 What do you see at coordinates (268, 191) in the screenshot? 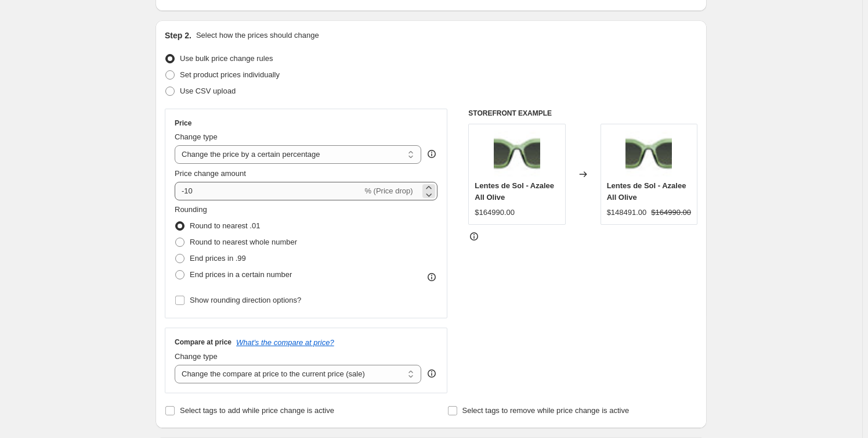
I see `input: -15` at bounding box center [268, 191].